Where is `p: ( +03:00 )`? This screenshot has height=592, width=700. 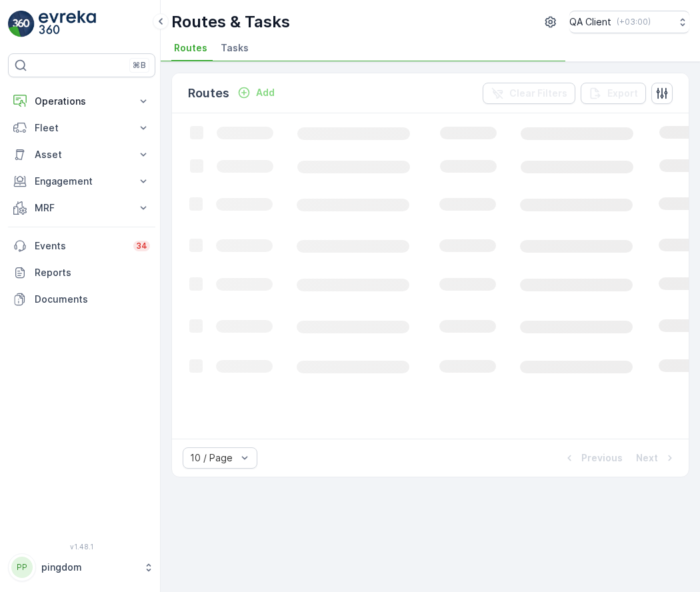
p: ( +03:00 ) is located at coordinates (633, 22).